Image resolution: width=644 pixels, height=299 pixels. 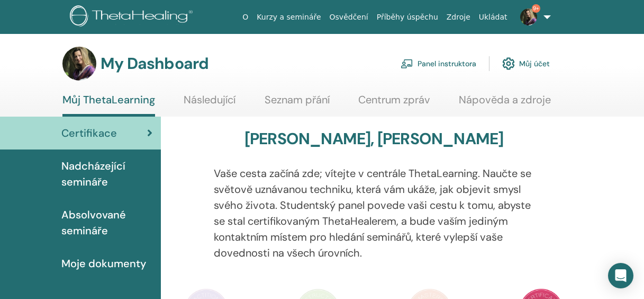 I want to click on a: Osvědčení, so click(x=349, y=17).